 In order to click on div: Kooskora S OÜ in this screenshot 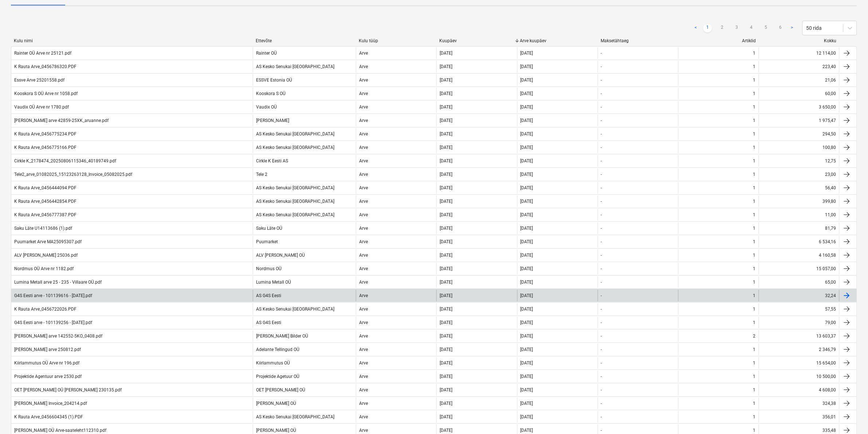, I will do `click(271, 94)`.